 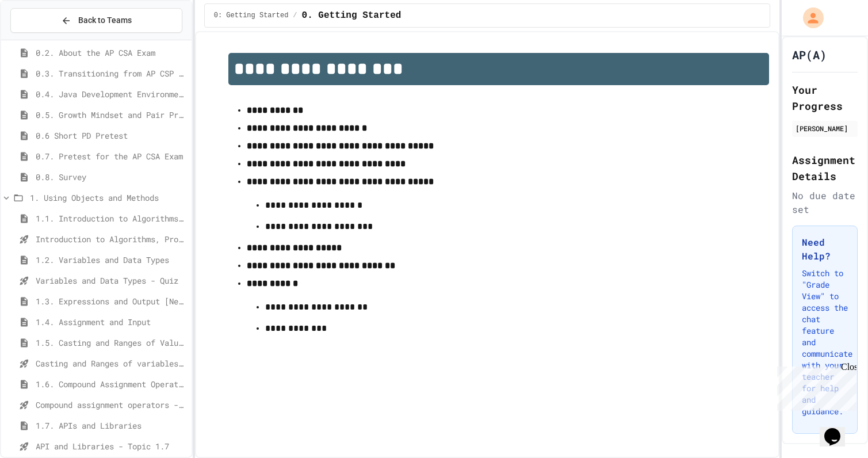 I want to click on h3: Need Help?, so click(x=825, y=249).